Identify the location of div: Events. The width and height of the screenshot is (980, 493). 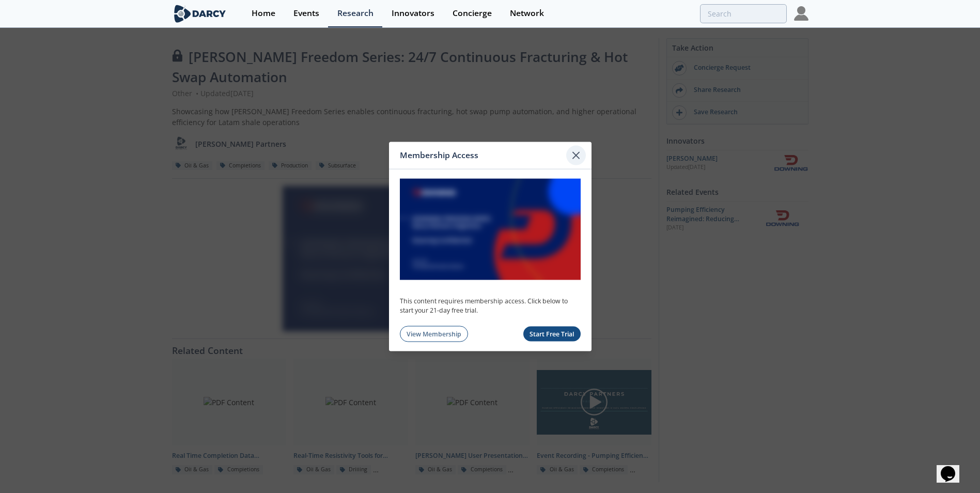
(307, 14).